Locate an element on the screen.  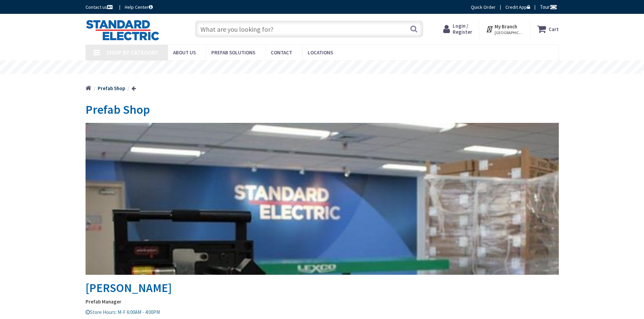
a: Quick Order is located at coordinates (483, 7).